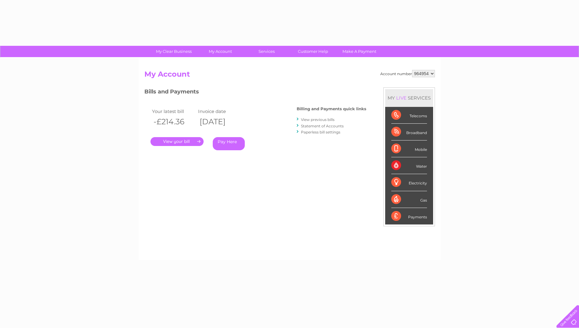  What do you see at coordinates (318, 119) in the screenshot?
I see `a: View previous bills` at bounding box center [318, 119].